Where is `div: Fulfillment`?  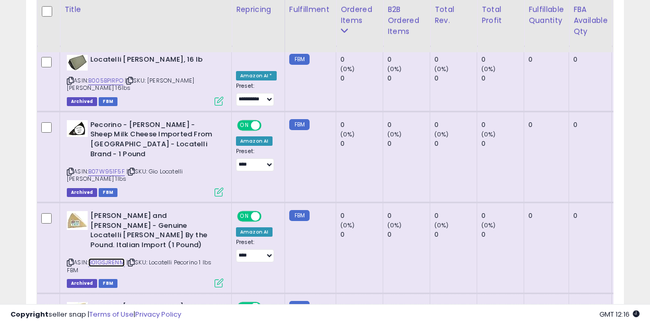 div: Fulfillment is located at coordinates (310, 9).